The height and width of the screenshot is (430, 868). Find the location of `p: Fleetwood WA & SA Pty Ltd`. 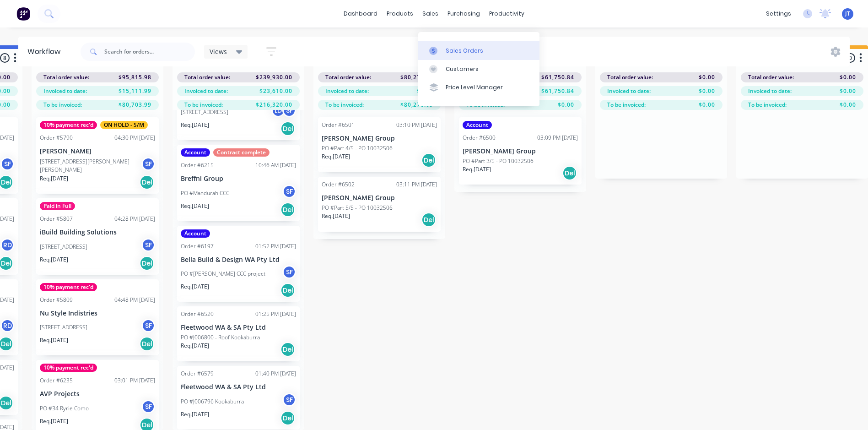

p: Fleetwood WA & SA Pty Ltd is located at coordinates (238, 387).